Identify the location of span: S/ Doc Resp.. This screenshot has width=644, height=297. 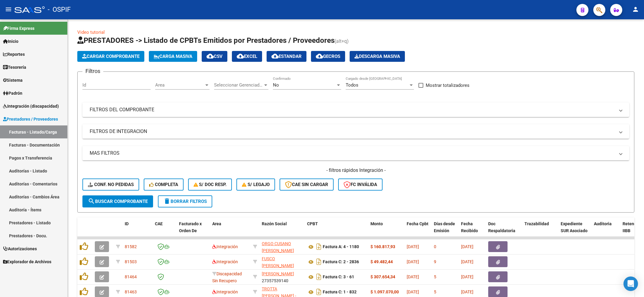
(210, 184).